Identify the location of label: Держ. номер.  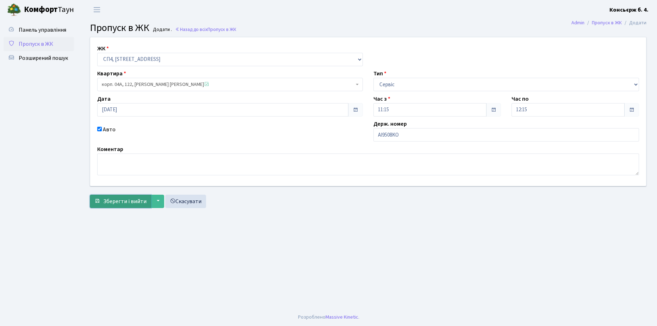
(390, 124).